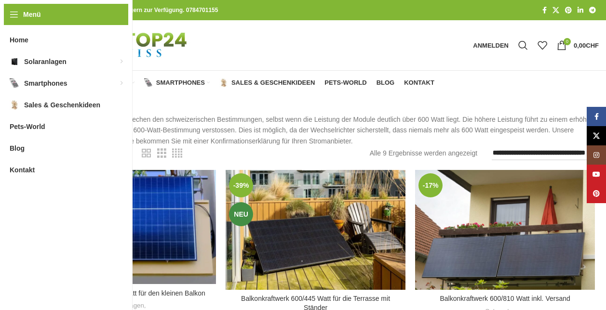 The height and width of the screenshot is (310, 606). I want to click on img: Solaranlagen, so click(14, 62).